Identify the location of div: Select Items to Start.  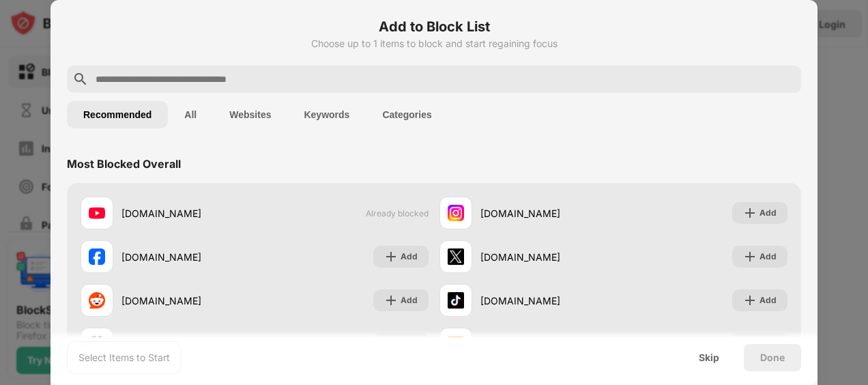
(124, 357).